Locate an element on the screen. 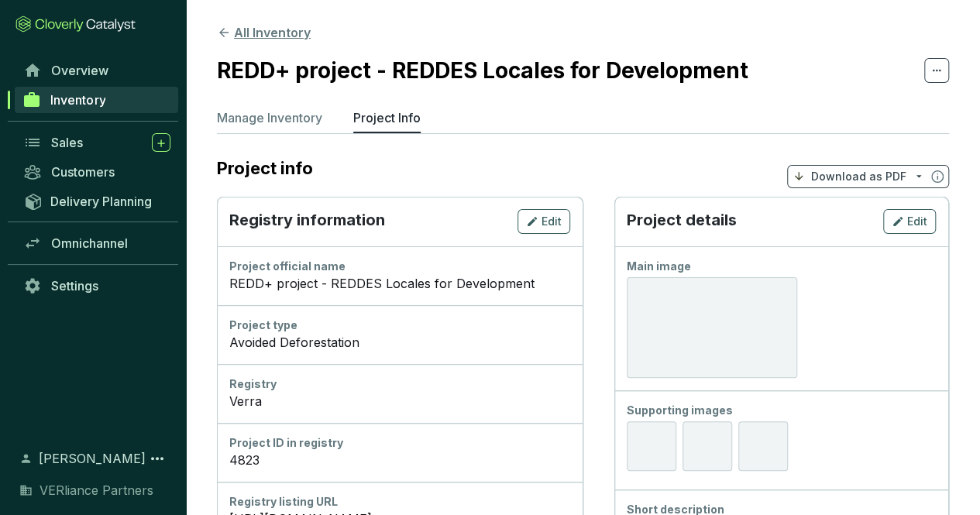 This screenshot has width=980, height=515. div: Project type is located at coordinates (400, 325).